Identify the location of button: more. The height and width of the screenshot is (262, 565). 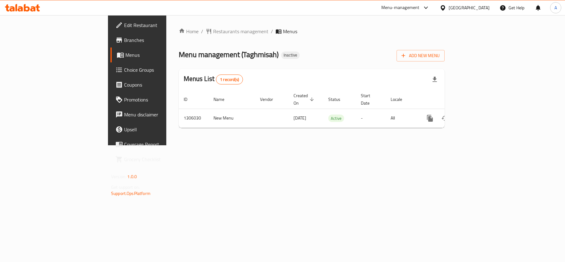
(430, 118).